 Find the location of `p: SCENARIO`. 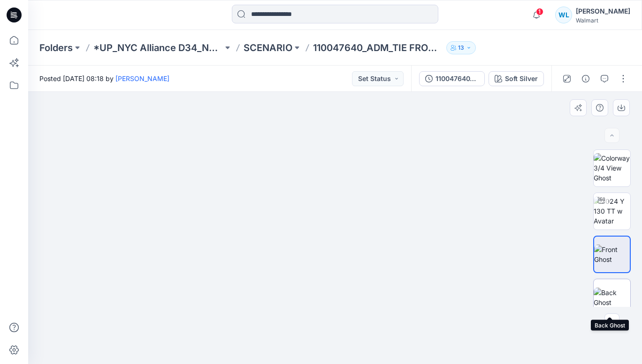

p: SCENARIO is located at coordinates (268, 48).